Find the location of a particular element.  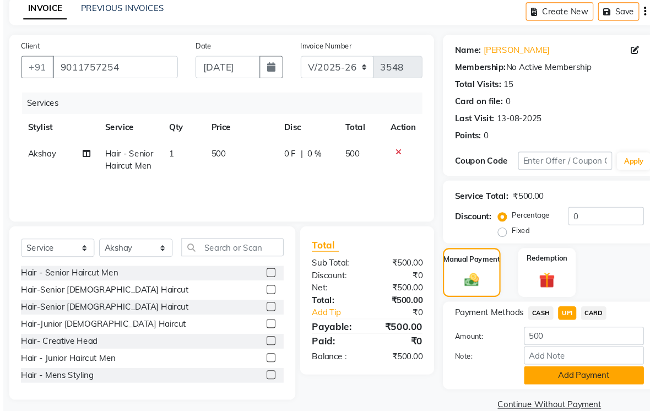

div: 13-08-2025 is located at coordinates (516, 118).